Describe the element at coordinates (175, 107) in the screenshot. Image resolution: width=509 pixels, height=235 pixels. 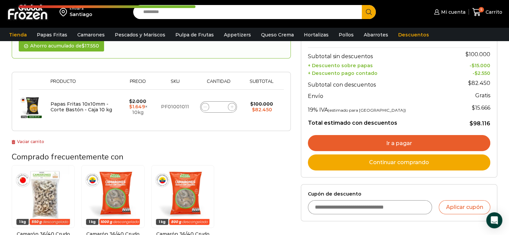
I see `td: PF01001011` at that location.